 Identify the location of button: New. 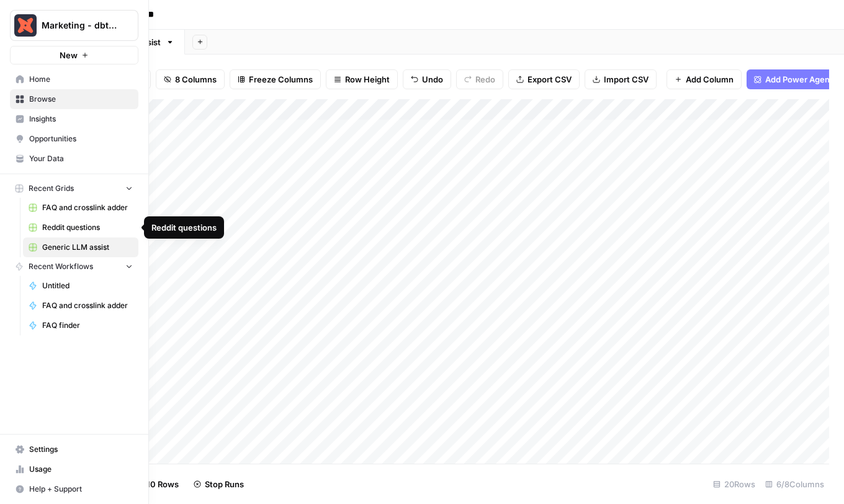
(74, 56).